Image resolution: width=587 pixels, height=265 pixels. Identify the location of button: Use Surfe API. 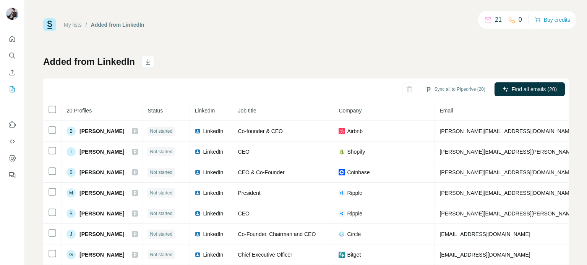
(12, 142).